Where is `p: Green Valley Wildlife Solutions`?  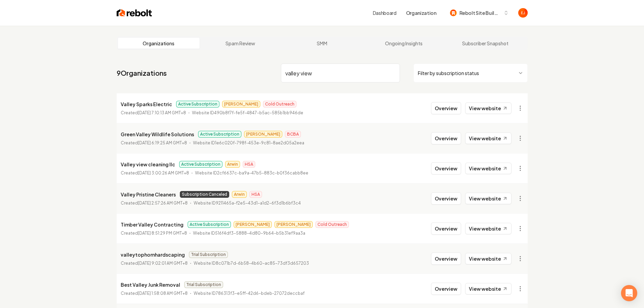
p: Green Valley Wildlife Solutions is located at coordinates (157, 134).